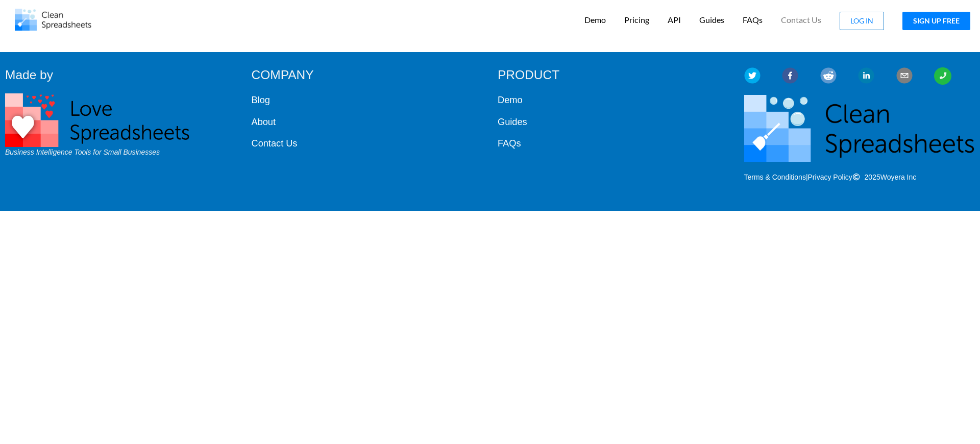 The image size is (980, 444). Describe the element at coordinates (637, 20) in the screenshot. I see `p: Pricing` at that location.